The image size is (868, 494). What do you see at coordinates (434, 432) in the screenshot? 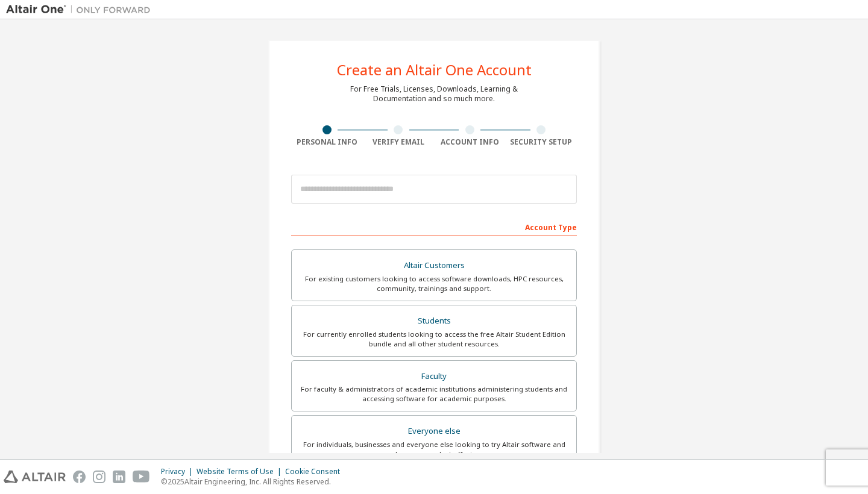
I see `div: Everyone else` at bounding box center [434, 432].